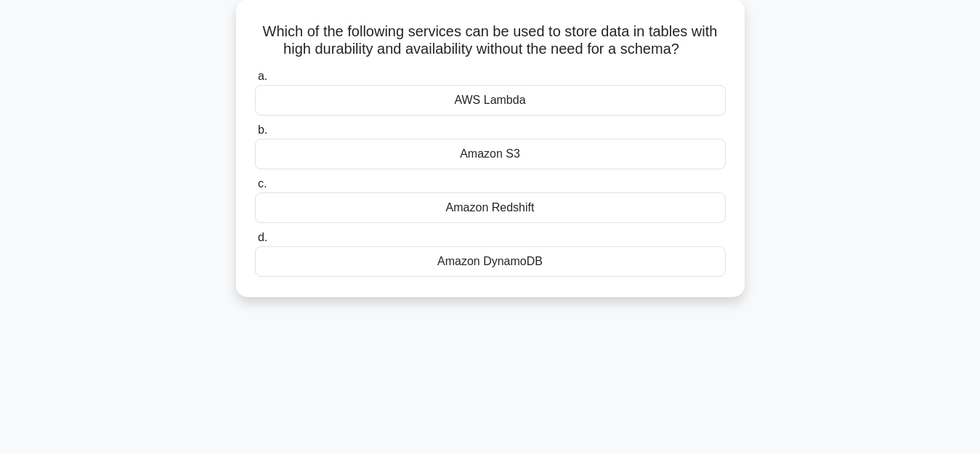 The width and height of the screenshot is (980, 454). Describe the element at coordinates (491, 154) in the screenshot. I see `div: Amazon S3` at that location.